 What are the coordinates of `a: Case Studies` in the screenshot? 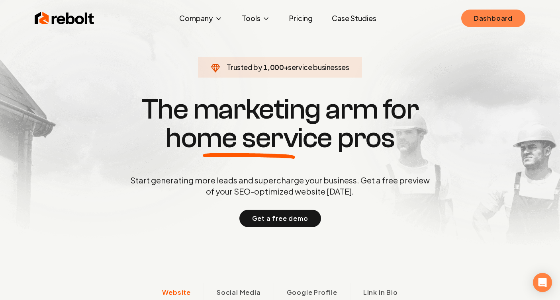 It's located at (354, 18).